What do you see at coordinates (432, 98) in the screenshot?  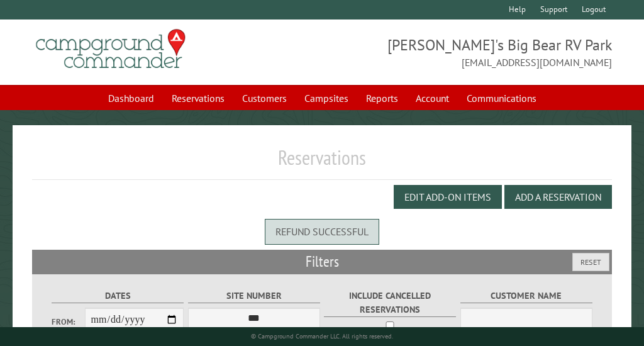 I see `a: Account` at bounding box center [432, 98].